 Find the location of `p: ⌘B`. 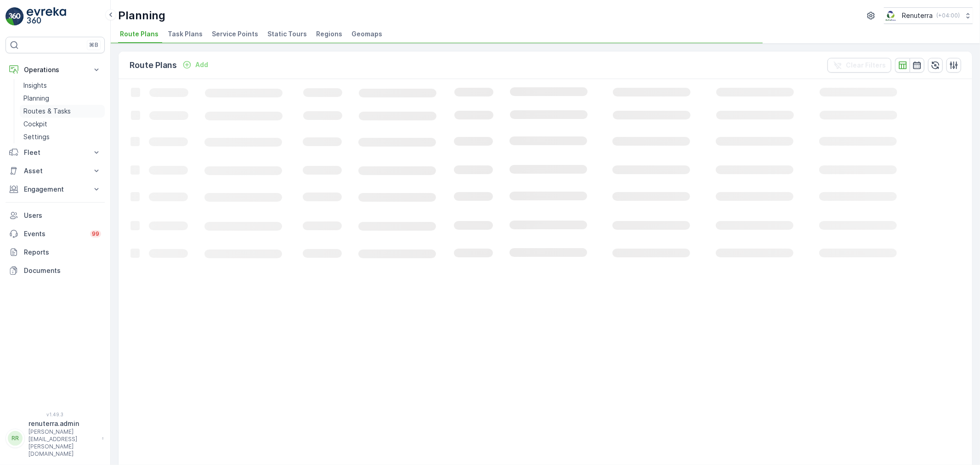

p: ⌘B is located at coordinates (94, 45).